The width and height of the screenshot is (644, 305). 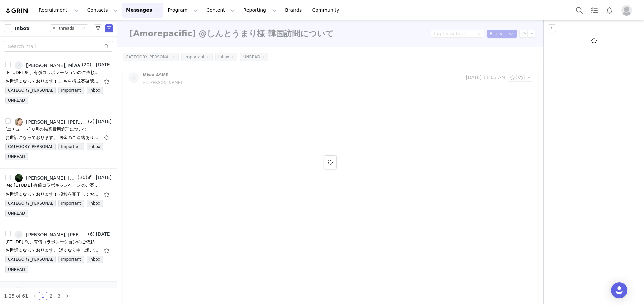 I want to click on img: placeholder-profile.jpg, so click(x=627, y=10).